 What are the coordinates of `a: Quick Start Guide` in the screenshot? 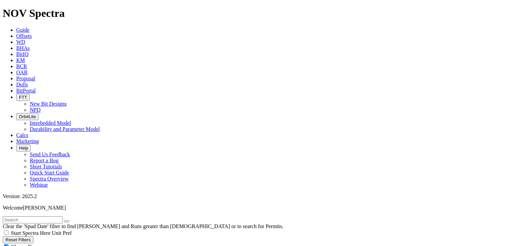 It's located at (49, 173).